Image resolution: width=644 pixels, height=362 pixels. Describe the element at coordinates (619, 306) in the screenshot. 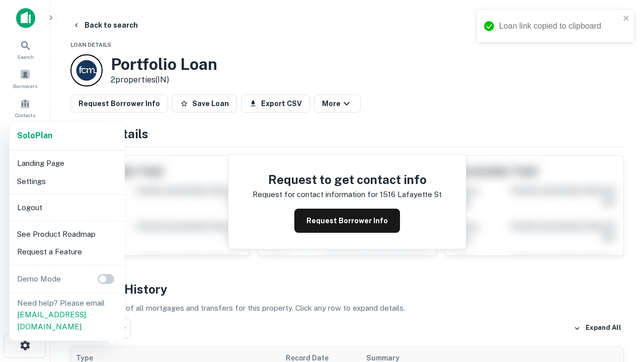

I see `div: Chat Widget` at that location.